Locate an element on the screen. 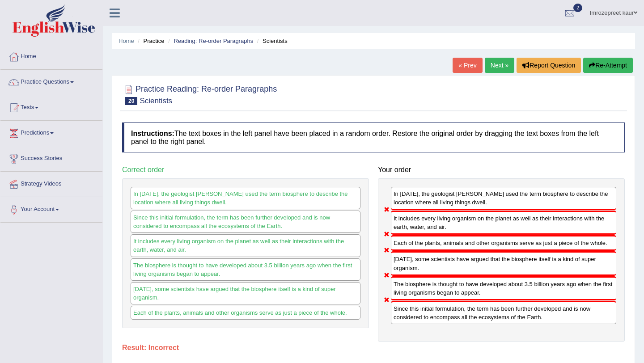 This screenshot has width=644, height=363. a: Your Account is located at coordinates (52, 208).